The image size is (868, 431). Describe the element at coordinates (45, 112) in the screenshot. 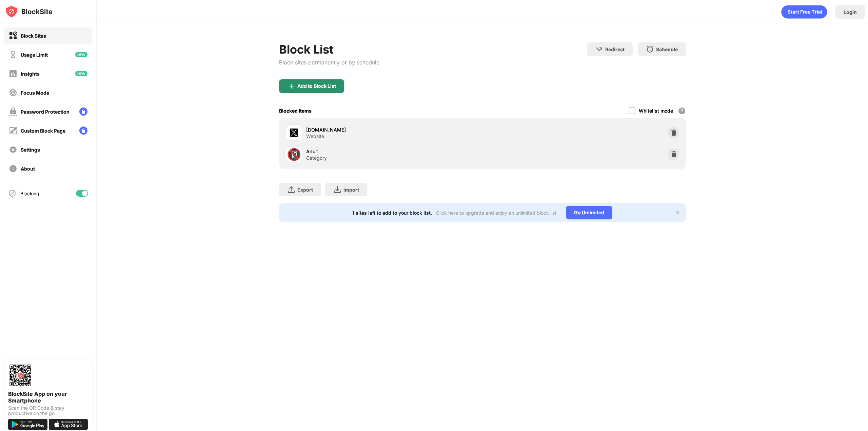

I see `div: Password Protection` at that location.